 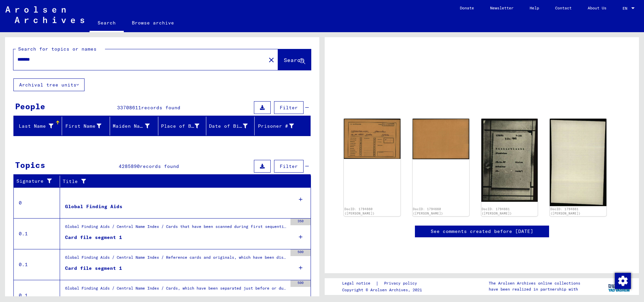 I want to click on img: Arolsen_neg.svg, so click(x=45, y=14).